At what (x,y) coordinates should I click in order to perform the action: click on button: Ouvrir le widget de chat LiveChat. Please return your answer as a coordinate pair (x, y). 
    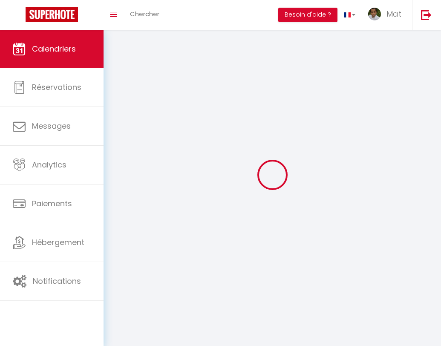
    Looking at the image, I should click on (20, 16).